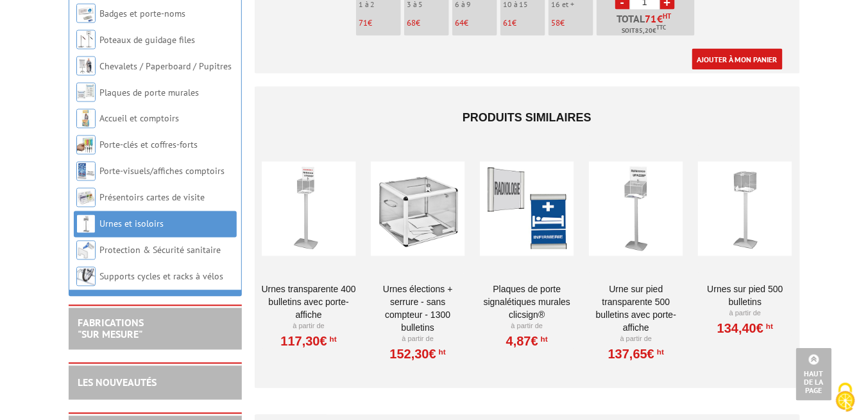  Describe the element at coordinates (86, 13) in the screenshot. I see `img: Badges et porte-noms` at that location.